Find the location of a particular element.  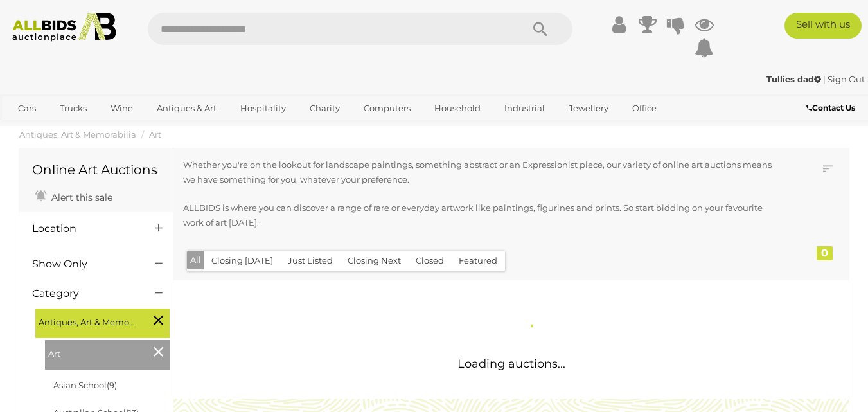

a: Hospitality is located at coordinates (263, 108).